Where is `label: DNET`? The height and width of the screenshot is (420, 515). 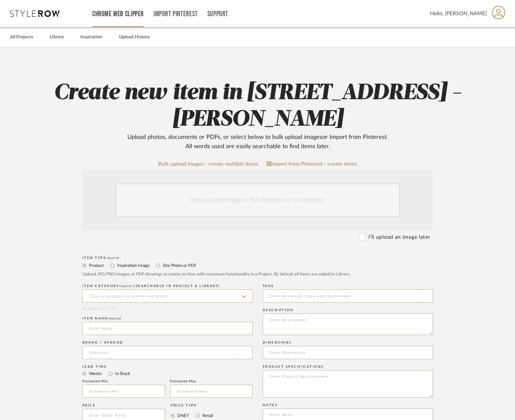 label: DNET is located at coordinates (183, 416).